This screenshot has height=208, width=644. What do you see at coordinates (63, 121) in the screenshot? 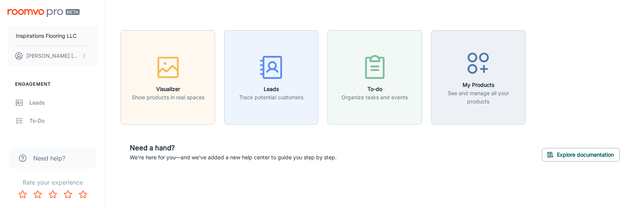
I see `div: To-do` at bounding box center [63, 121].